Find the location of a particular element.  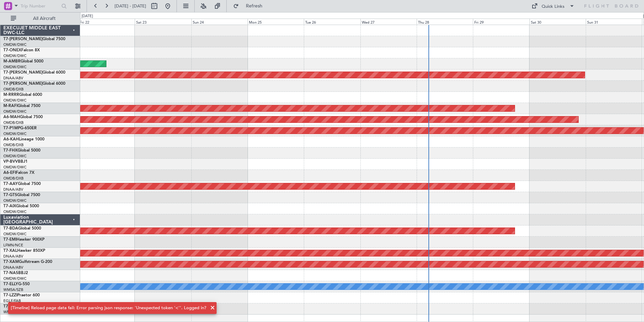

span: T7-GTS is located at coordinates (10, 195).